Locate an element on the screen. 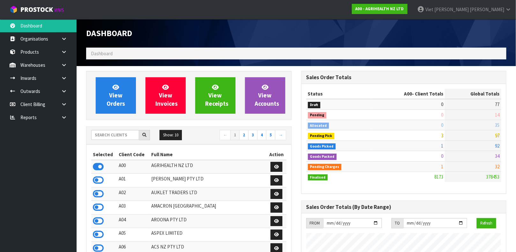  th: Action is located at coordinates (276, 154).